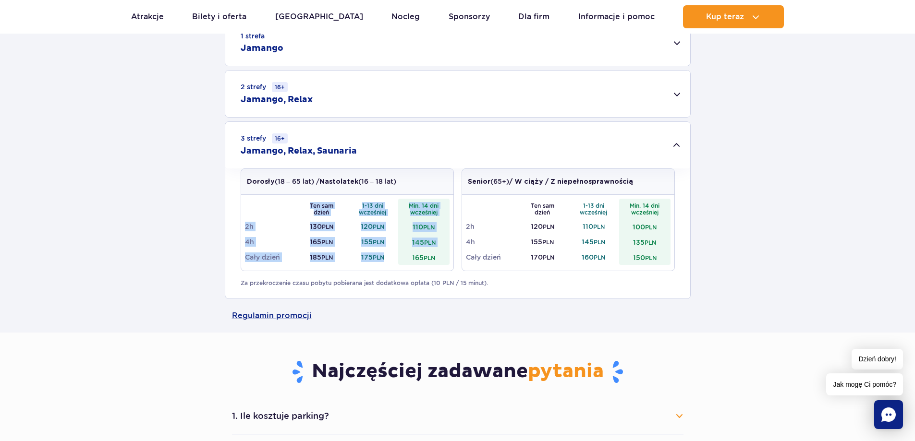 The height and width of the screenshot is (441, 915). Describe the element at coordinates (339, 182) in the screenshot. I see `strong: Nastolatek` at that location.